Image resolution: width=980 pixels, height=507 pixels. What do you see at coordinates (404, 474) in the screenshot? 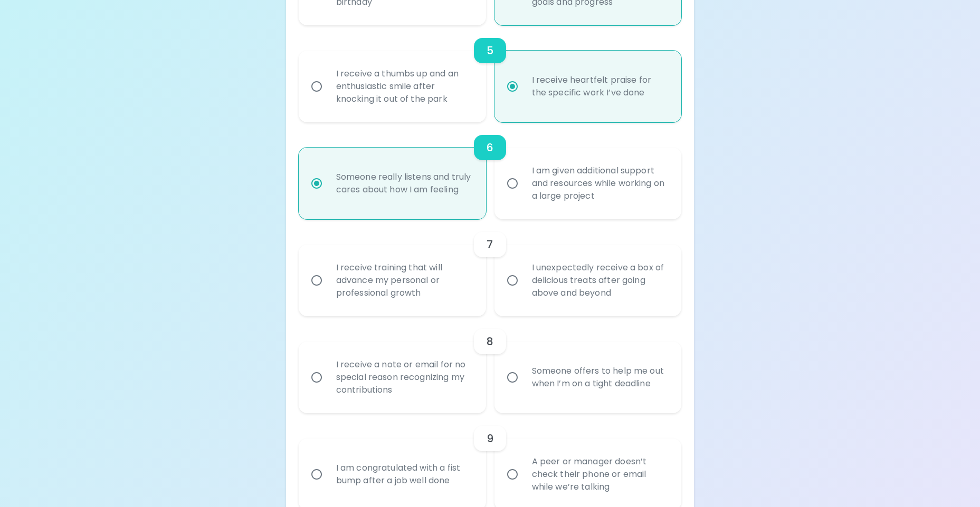
I see `div: I am congratulated with a fist bump after a job well done` at bounding box center [404, 474].